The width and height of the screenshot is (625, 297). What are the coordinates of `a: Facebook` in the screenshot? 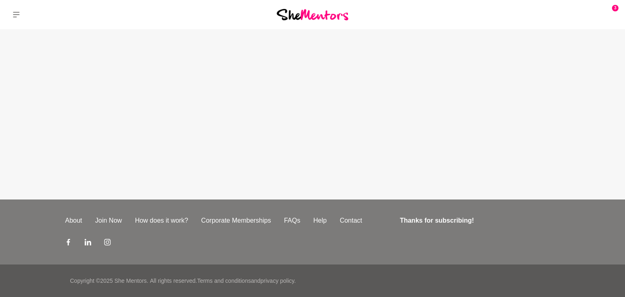 It's located at (68, 244).